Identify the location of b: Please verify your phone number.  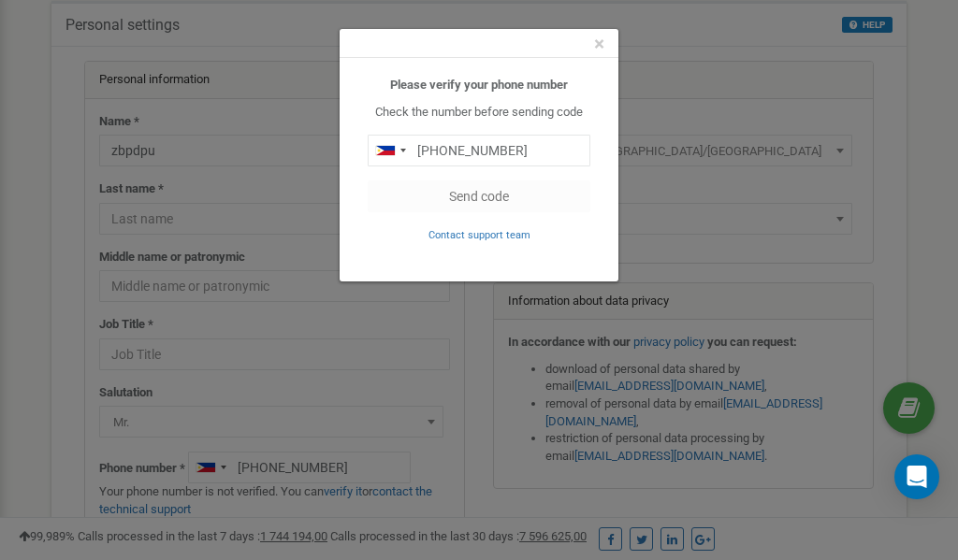
(479, 84).